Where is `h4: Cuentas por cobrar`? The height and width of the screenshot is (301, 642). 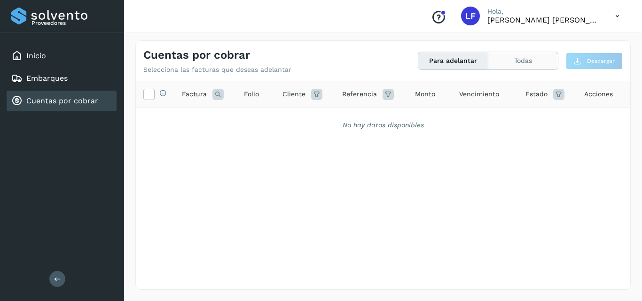
h4: Cuentas por cobrar is located at coordinates (196, 55).